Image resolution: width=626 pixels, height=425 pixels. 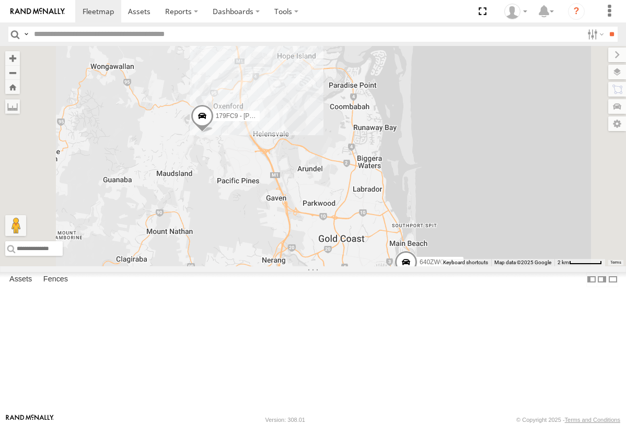 I want to click on button: Zoom in, so click(x=13, y=58).